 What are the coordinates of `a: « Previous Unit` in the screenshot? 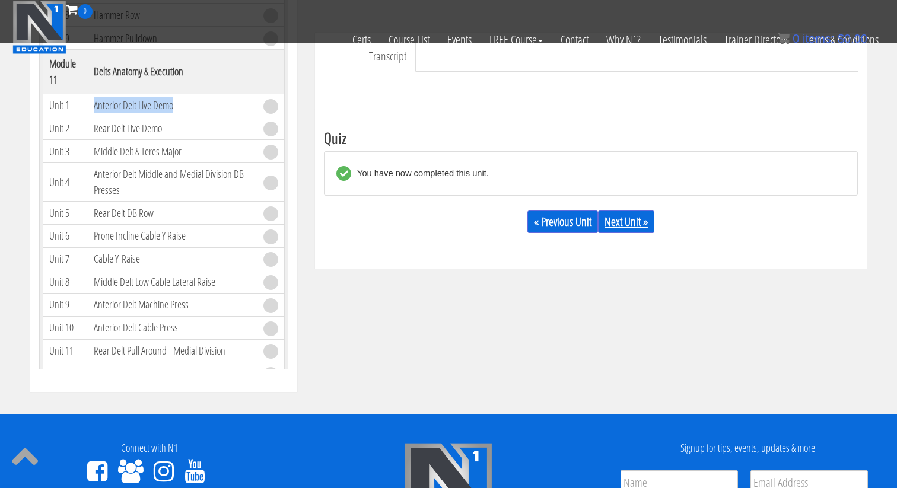 It's located at (562, 222).